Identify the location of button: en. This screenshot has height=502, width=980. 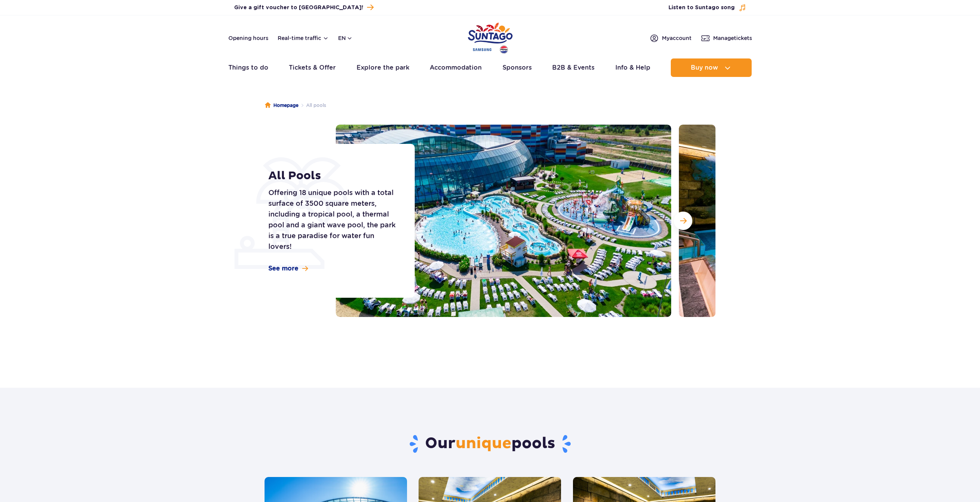
(345, 38).